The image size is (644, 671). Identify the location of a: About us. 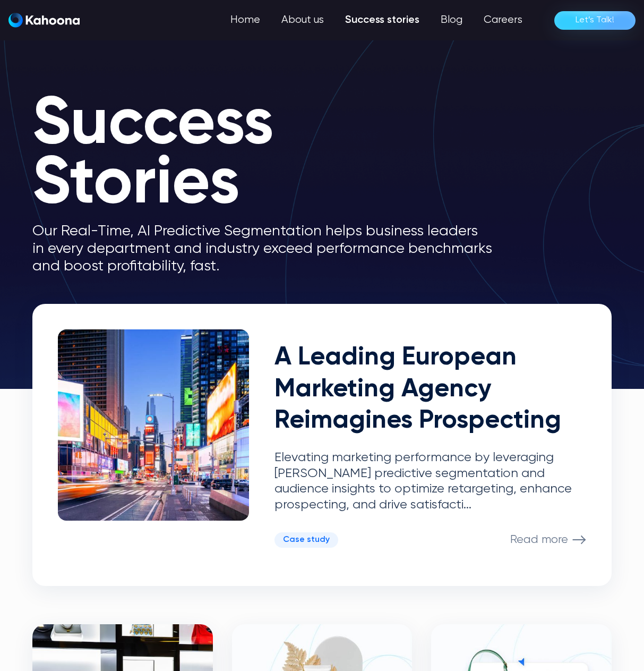
(303, 20).